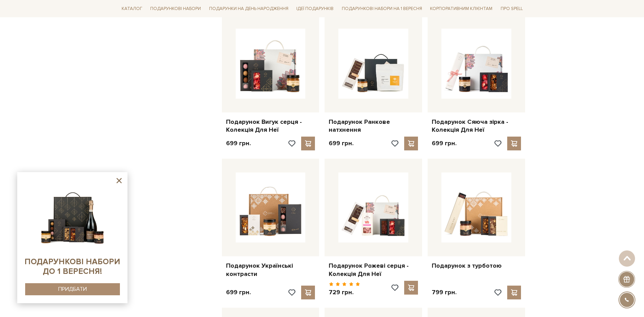  Describe the element at coordinates (444, 292) in the screenshot. I see `p: 799 грн.` at that location.